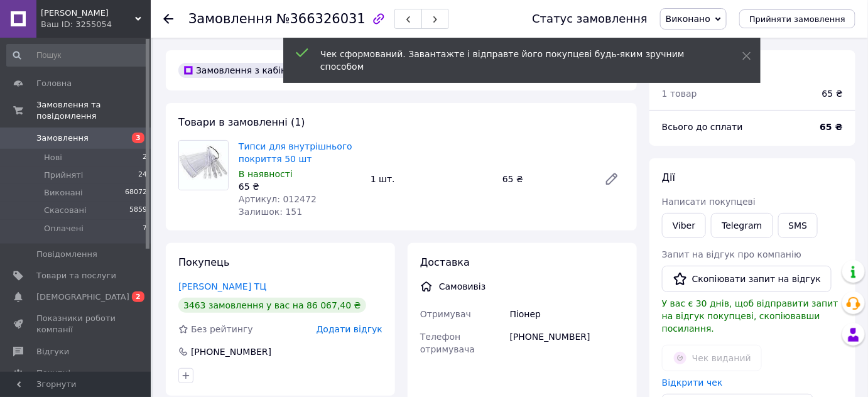  I want to click on span: Головна, so click(54, 84).